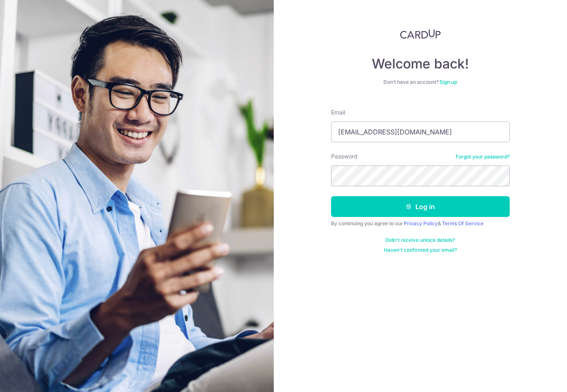 The image size is (567, 392). Describe the element at coordinates (420, 64) in the screenshot. I see `h4: Welcome back!` at that location.